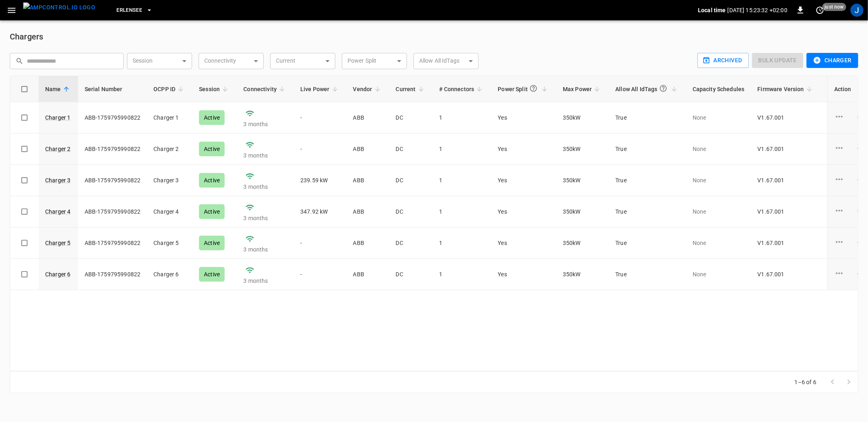 The width and height of the screenshot is (868, 422). What do you see at coordinates (170, 180) in the screenshot?
I see `td: Charger 3` at bounding box center [170, 180].